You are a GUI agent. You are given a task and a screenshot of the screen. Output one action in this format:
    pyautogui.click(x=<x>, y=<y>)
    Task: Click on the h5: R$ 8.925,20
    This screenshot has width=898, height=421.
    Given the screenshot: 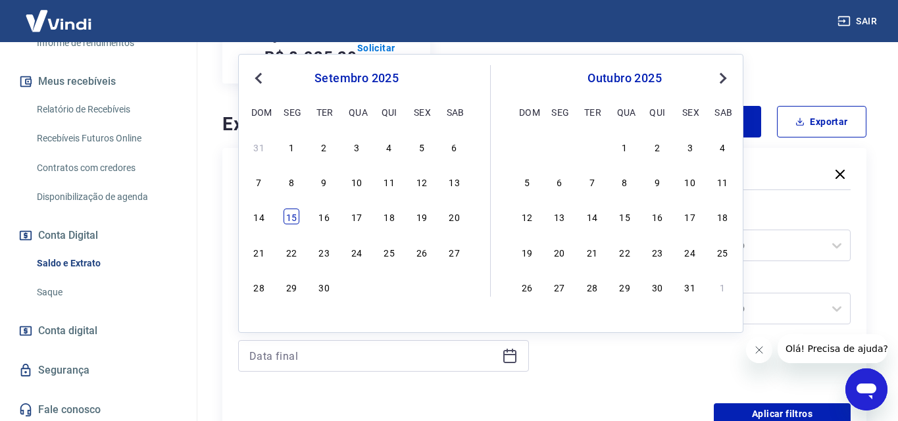 What is the action you would take?
    pyautogui.click(x=311, y=57)
    